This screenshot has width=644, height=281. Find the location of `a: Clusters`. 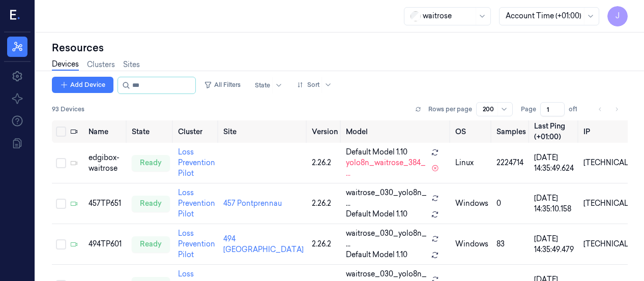

a: Clusters is located at coordinates (101, 64).